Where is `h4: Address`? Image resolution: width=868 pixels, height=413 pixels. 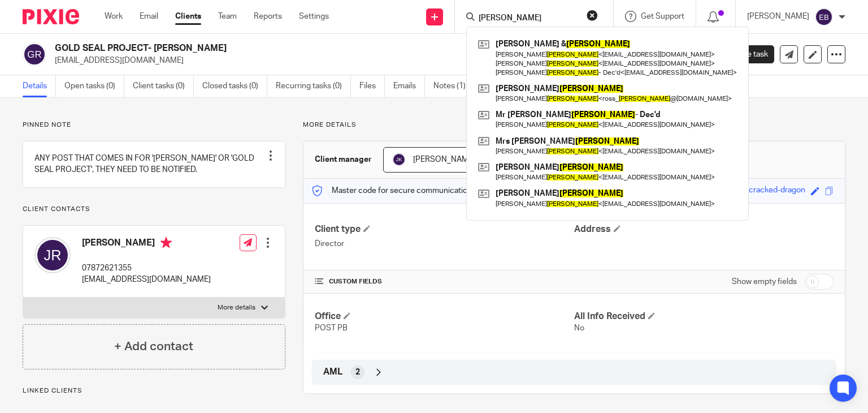
h4: Address is located at coordinates (703, 229).